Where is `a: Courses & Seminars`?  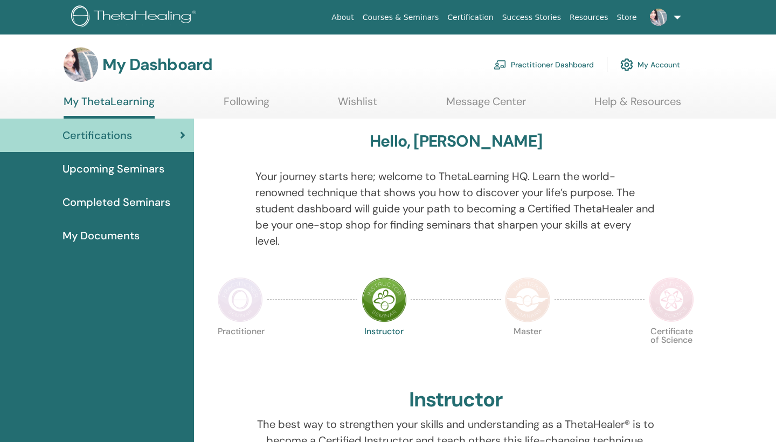
a: Courses & Seminars is located at coordinates (401, 17).